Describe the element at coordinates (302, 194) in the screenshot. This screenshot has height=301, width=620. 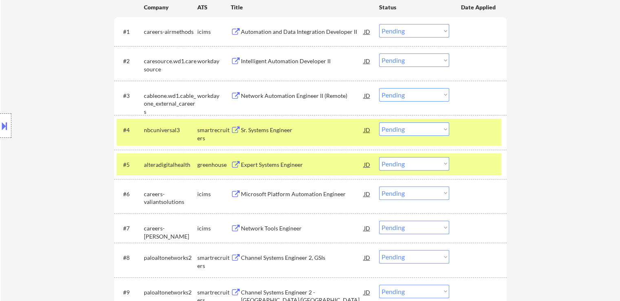
I see `div: Microsoft Platform Automation Engineer` at that location.